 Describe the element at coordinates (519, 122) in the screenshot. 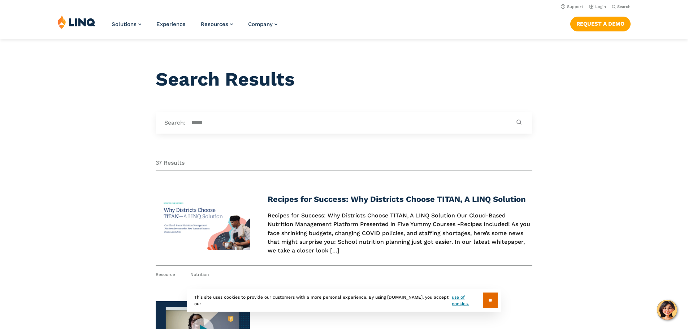

I see `button: Submit Search` at that location.